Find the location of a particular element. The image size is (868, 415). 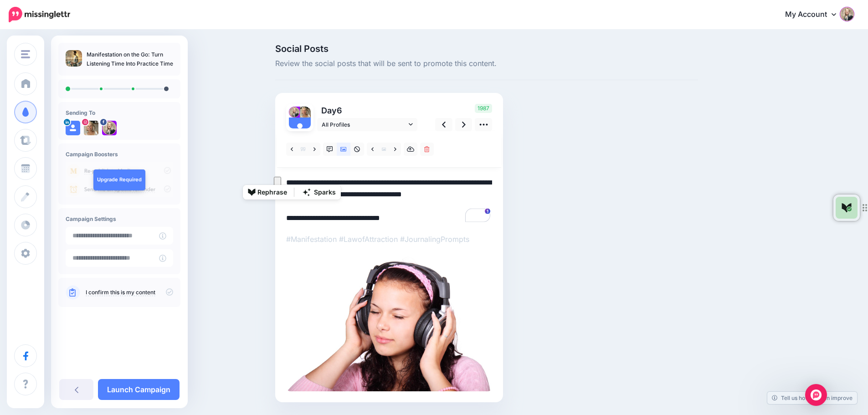

div: Open Intercom Messenger is located at coordinates (816, 396).